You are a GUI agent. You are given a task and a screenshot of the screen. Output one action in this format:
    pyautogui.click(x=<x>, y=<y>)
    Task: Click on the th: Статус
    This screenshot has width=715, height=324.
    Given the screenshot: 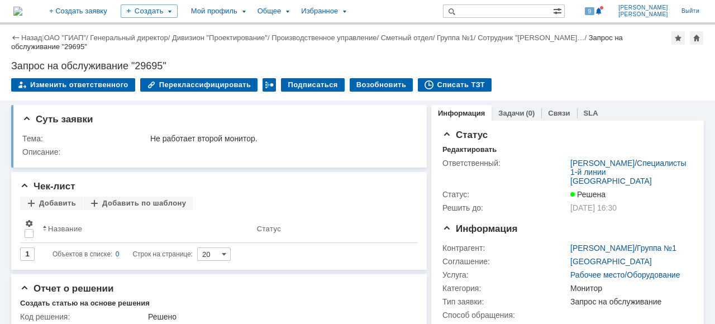 What is the action you would take?
    pyautogui.click(x=331, y=228)
    